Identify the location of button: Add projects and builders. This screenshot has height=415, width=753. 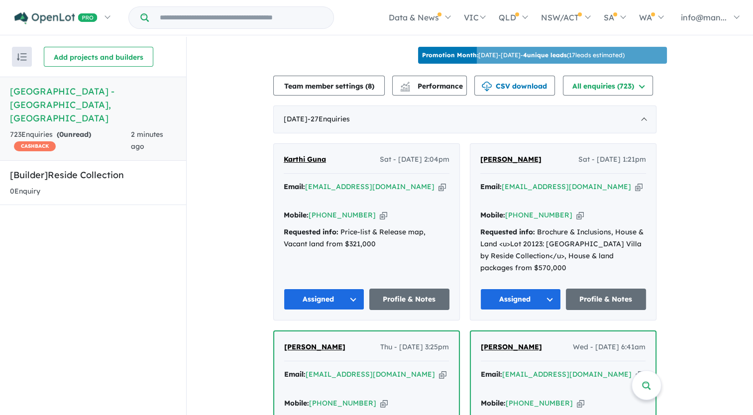
(99, 57).